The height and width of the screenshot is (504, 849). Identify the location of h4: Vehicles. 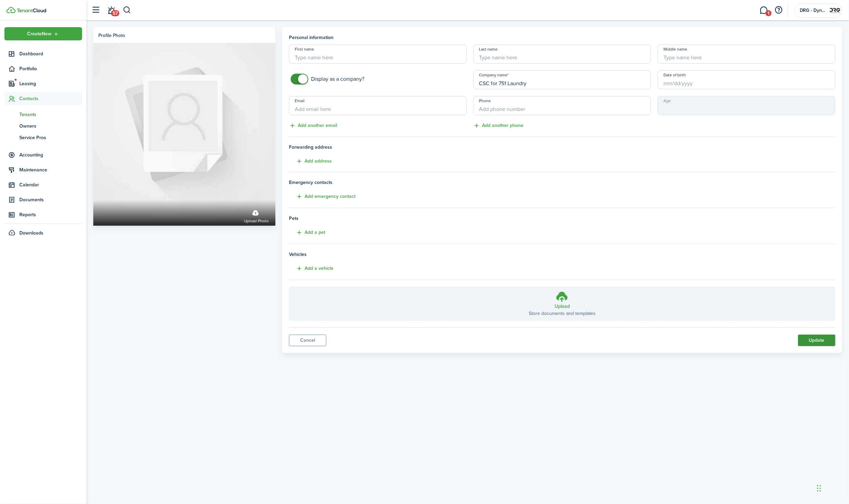
(562, 254).